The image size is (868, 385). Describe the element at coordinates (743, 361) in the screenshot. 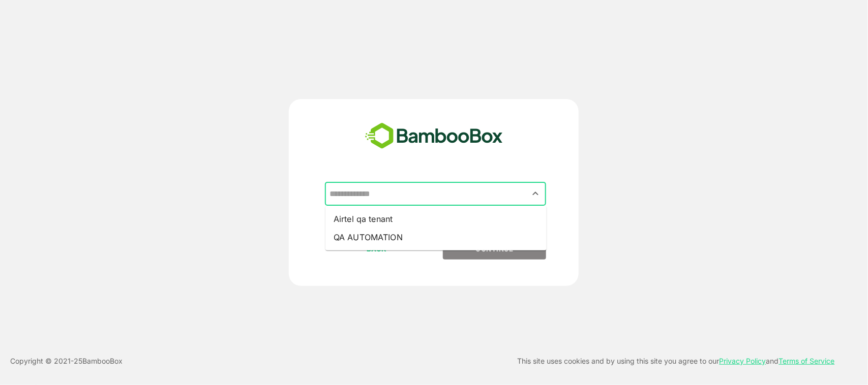

I see `a: Privacy Policy` at that location.